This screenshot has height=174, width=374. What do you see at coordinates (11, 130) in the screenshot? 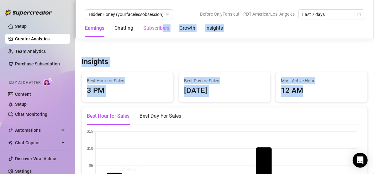
I see `span: thunderbolt` at bounding box center [11, 130].